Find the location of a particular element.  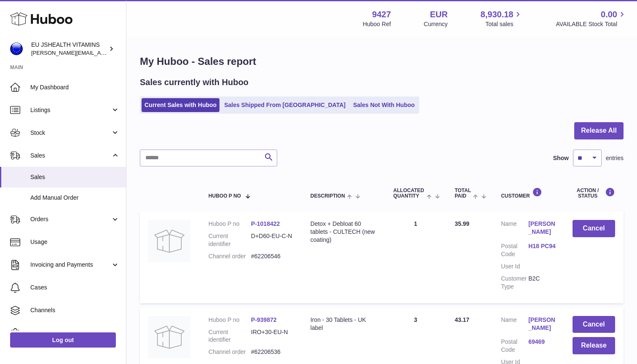

span: 0.00 is located at coordinates (609, 14).